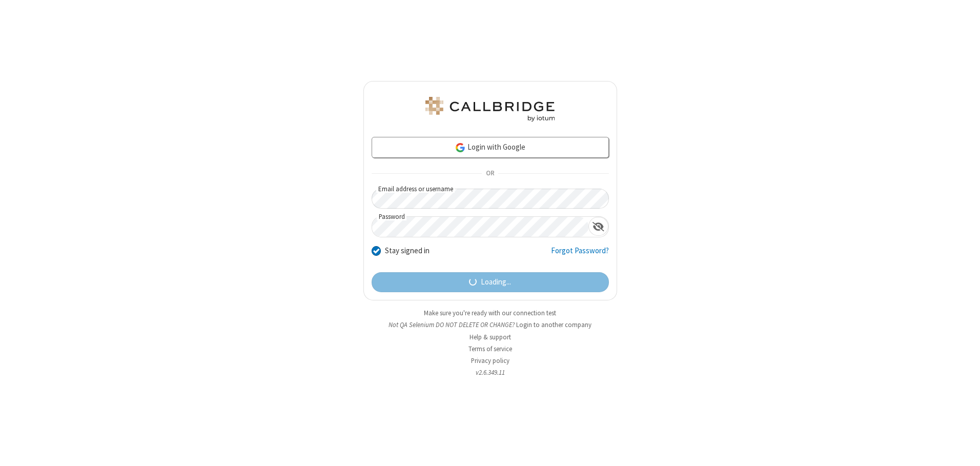 This screenshot has height=466, width=980. Describe the element at coordinates (490, 349) in the screenshot. I see `a: Terms of service` at that location.